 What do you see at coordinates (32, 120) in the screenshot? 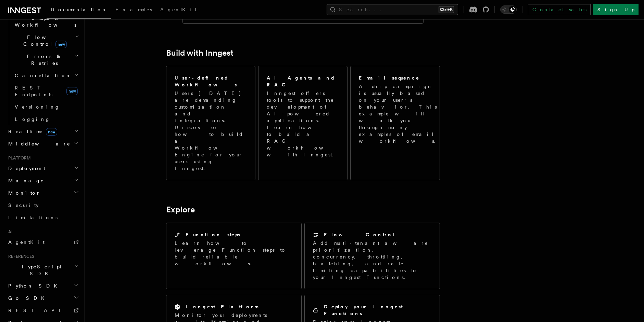
I see `span: Logging` at bounding box center [32, 120].